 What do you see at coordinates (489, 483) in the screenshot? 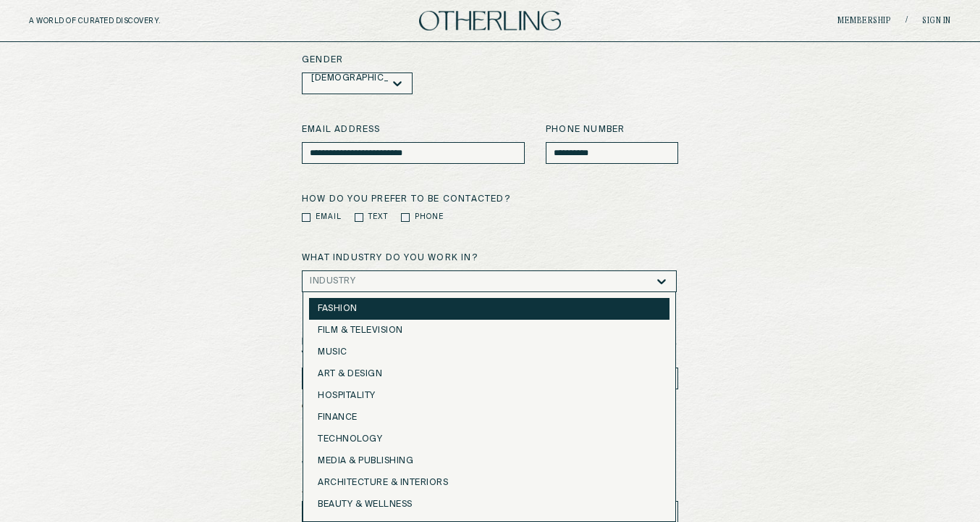
I see `div: Architecture & Interiors` at bounding box center [489, 483].